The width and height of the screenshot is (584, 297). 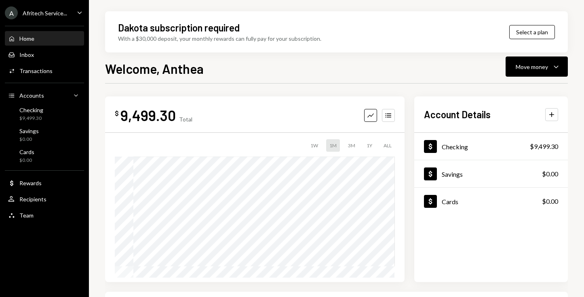 What do you see at coordinates (537, 67) in the screenshot?
I see `button: Move money` at bounding box center [537, 67].